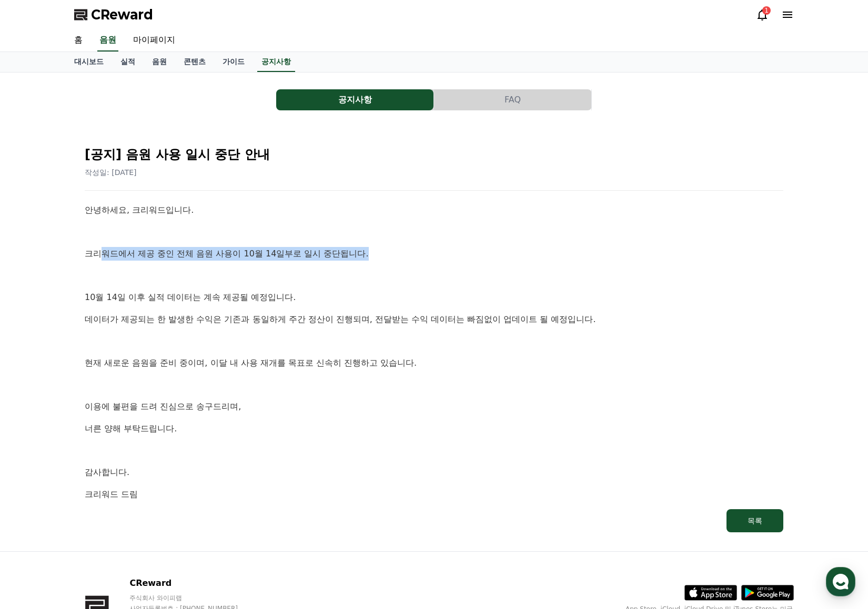 Image resolution: width=868 pixels, height=609 pixels. What do you see at coordinates (434, 363) in the screenshot?
I see `p: 현재 새로운 음원을 준비 중이며, 이달 내 사용 재개를 목표로 신속히 진행하고 있습니다.` at bounding box center [434, 363].